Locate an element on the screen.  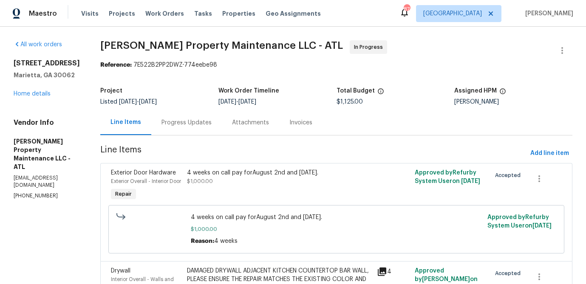
h5: Total Budget is located at coordinates (356, 91).